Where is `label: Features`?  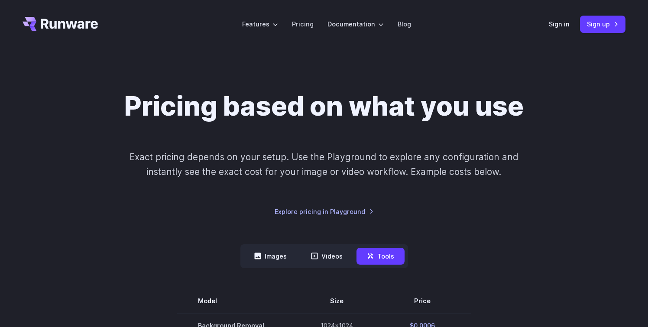
label: Features is located at coordinates (260, 24).